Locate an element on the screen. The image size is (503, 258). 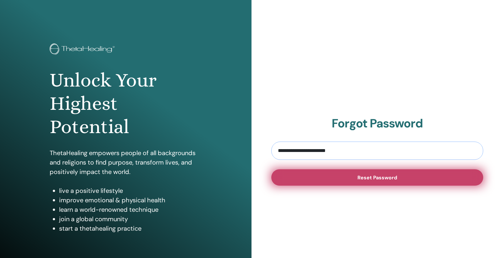
li: learn a world-renowned technique is located at coordinates (130, 209).